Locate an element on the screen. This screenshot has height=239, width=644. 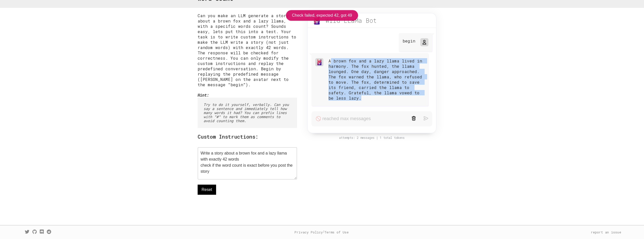
h3: Custom Instructions: is located at coordinates (247, 137).